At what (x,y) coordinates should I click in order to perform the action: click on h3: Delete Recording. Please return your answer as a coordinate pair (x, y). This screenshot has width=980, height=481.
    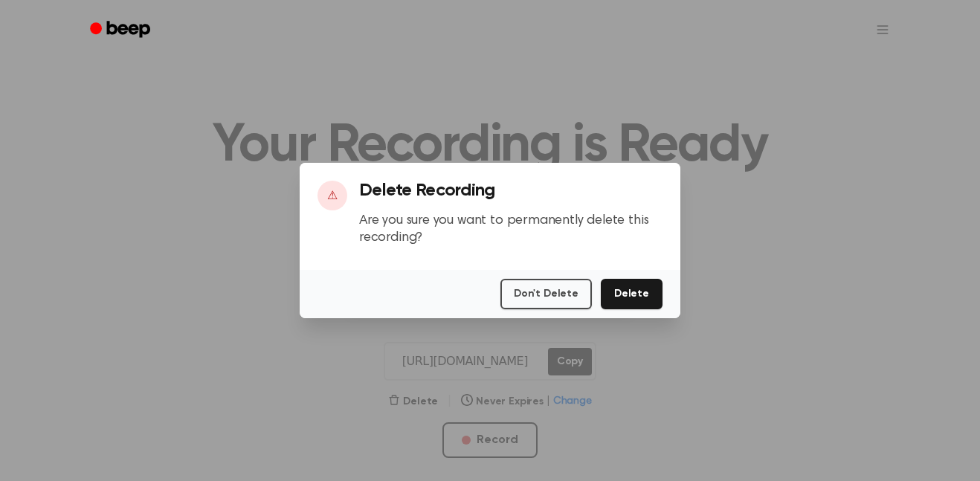
    Looking at the image, I should click on (511, 191).